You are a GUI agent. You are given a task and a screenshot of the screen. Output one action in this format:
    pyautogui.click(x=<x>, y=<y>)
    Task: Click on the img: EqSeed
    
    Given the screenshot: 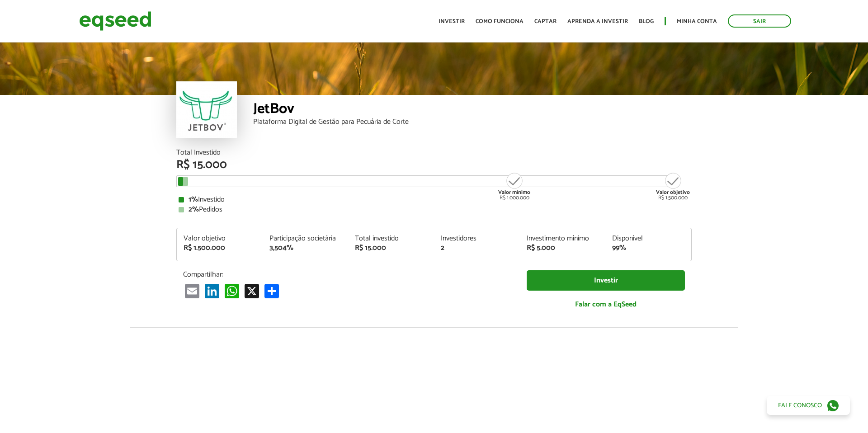 What is the action you would take?
    pyautogui.click(x=115, y=21)
    